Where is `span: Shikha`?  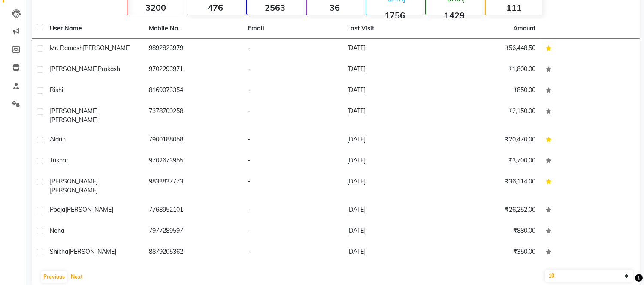 span: Shikha is located at coordinates (58, 252).